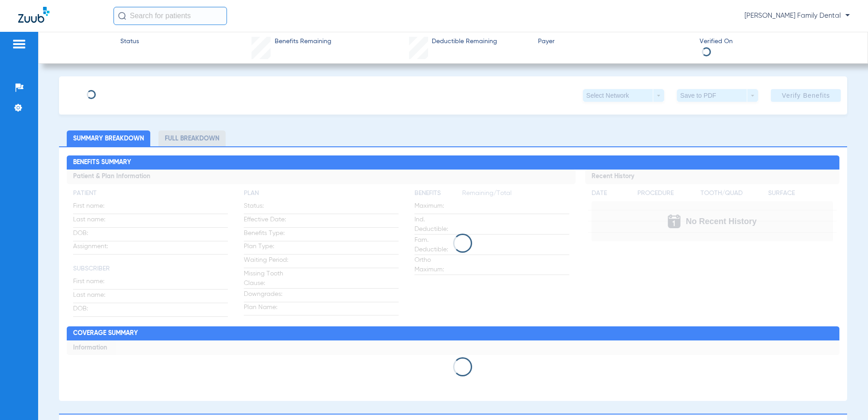 The width and height of the screenshot is (868, 420). I want to click on h2: Benefits Summary, so click(453, 162).